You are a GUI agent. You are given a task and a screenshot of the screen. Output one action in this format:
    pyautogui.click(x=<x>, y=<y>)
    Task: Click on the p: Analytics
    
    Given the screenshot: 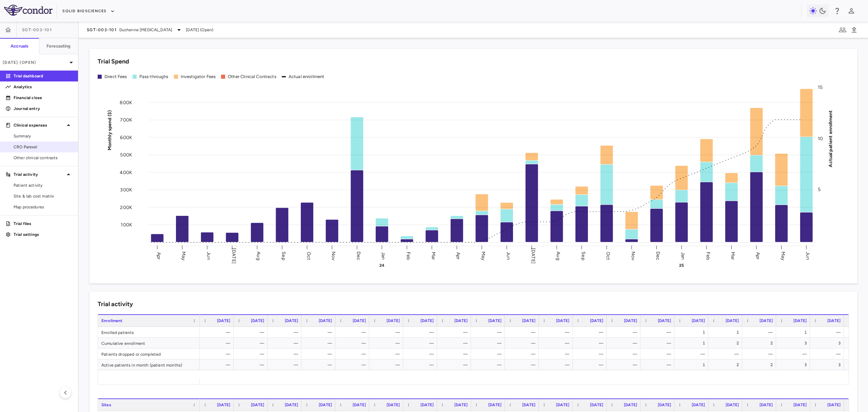 What is the action you would take?
    pyautogui.click(x=43, y=87)
    